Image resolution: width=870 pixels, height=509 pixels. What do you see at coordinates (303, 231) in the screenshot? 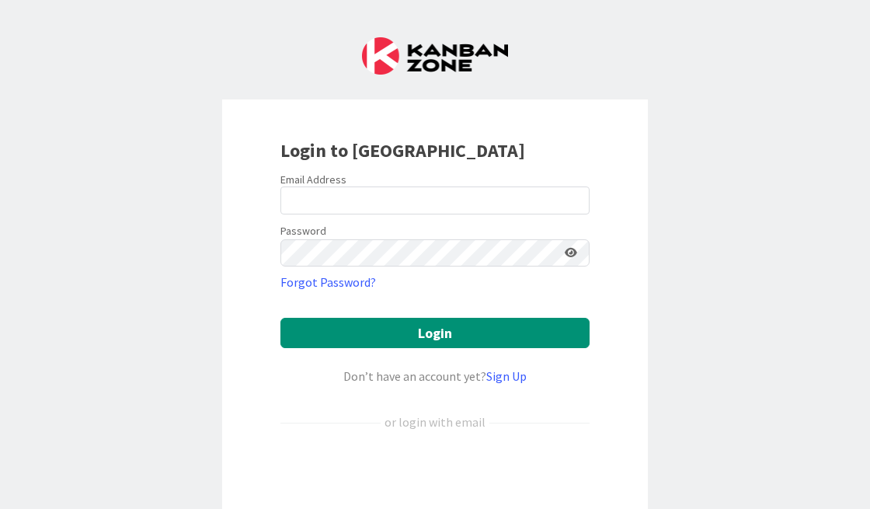
I see `label: Password` at bounding box center [303, 231].